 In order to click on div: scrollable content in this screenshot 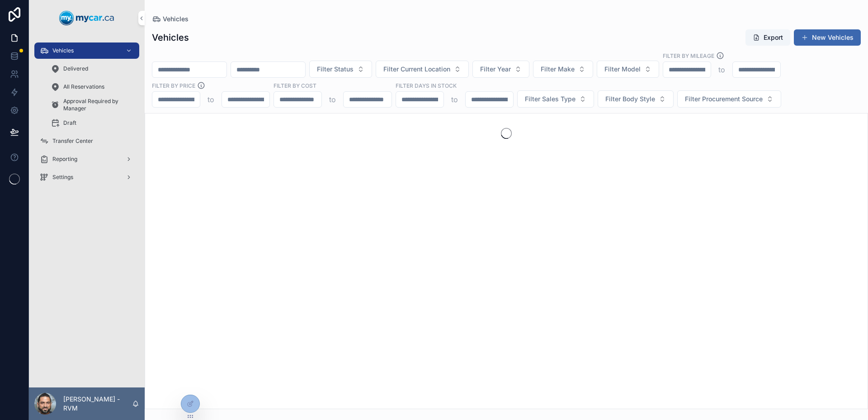, I will do `click(87, 117)`.